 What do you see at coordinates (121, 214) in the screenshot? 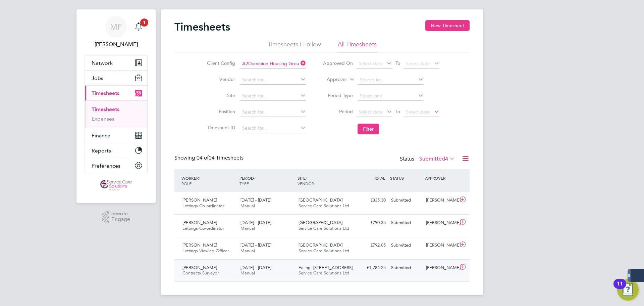
I see `span: Powered by` at bounding box center [121, 214].